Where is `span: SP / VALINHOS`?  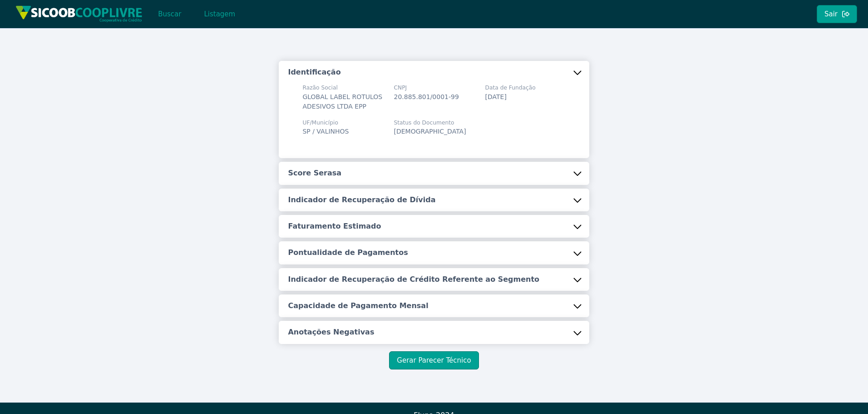 span: SP / VALINHOS is located at coordinates (326, 131).